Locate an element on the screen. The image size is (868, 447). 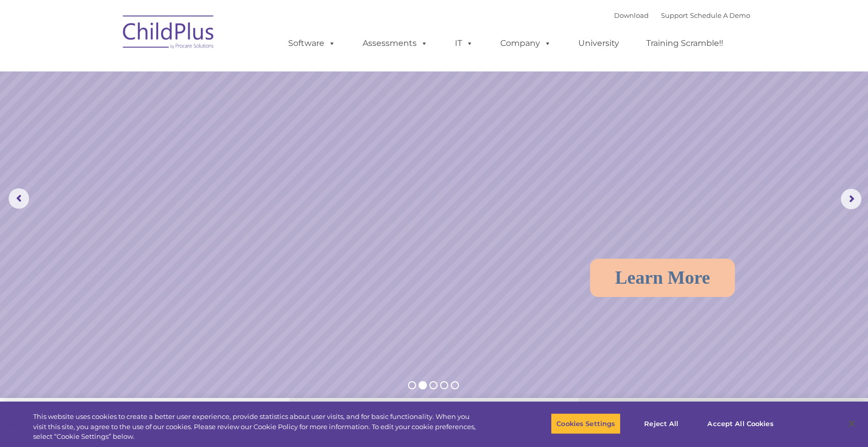
a: Learn More is located at coordinates (663, 278).